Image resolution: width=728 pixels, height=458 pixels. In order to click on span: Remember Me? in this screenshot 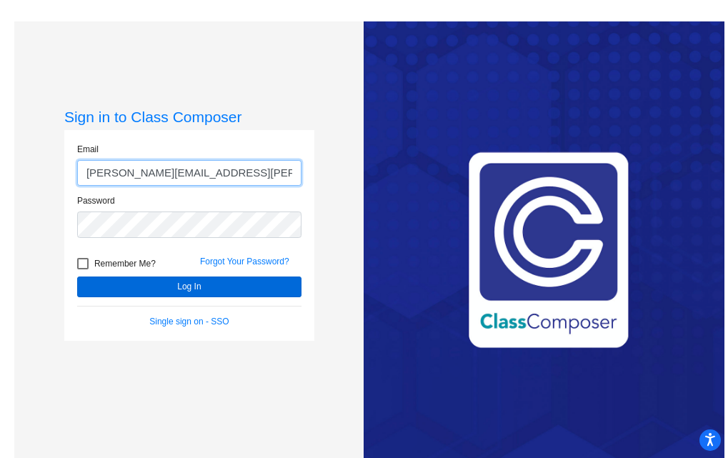, I will do `click(125, 264)`.